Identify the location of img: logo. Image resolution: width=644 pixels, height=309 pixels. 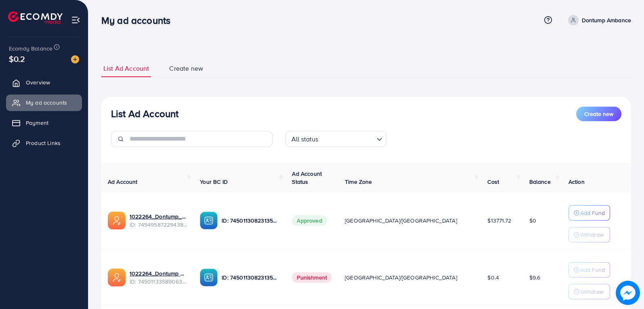
(35, 17).